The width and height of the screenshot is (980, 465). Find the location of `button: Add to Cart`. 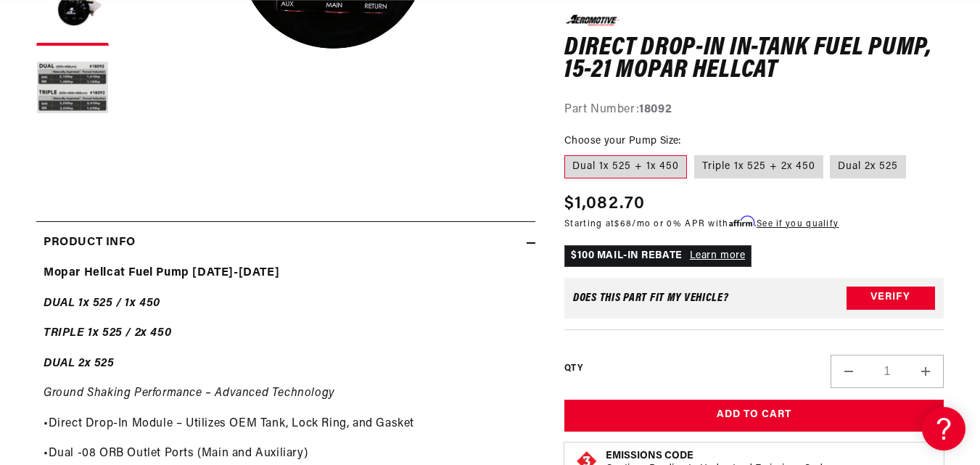

button: Add to Cart is located at coordinates (754, 414).